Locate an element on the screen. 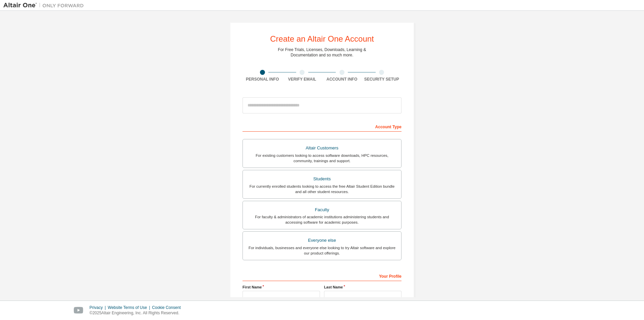 This screenshot has width=644, height=320. div: Faculty is located at coordinates (322, 210).